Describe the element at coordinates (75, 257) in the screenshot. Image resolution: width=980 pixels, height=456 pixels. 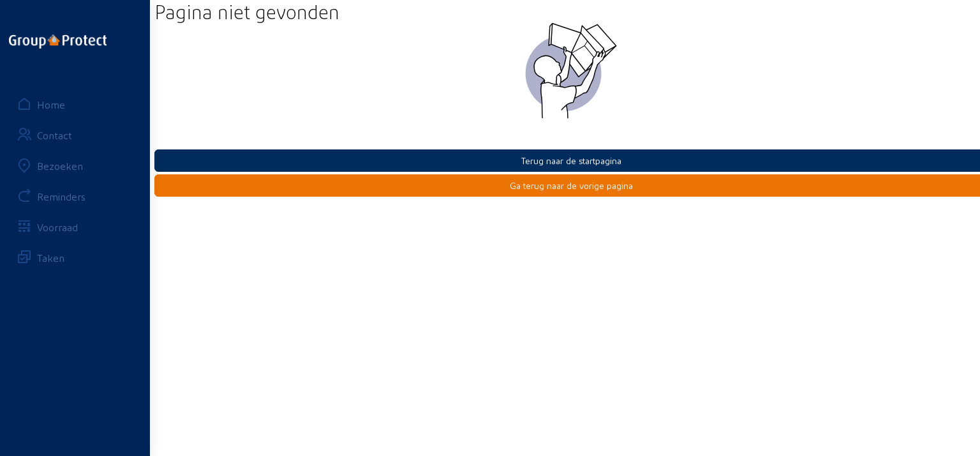
I see `a: Taken` at that location.